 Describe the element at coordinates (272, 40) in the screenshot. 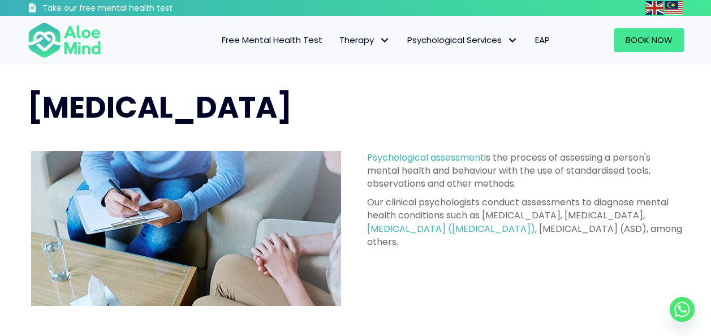

I see `span: Free Mental Health Test` at that location.